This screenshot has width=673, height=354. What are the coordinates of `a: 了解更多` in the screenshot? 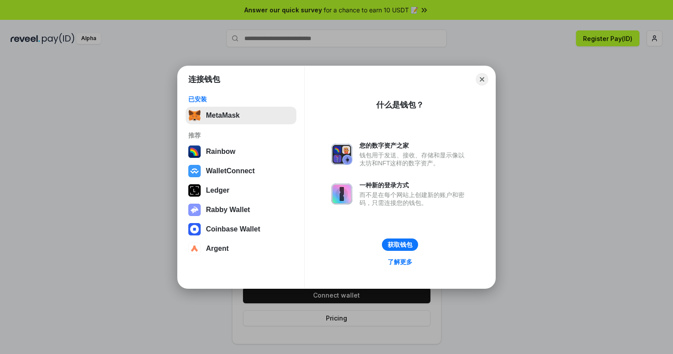 It's located at (400, 262).